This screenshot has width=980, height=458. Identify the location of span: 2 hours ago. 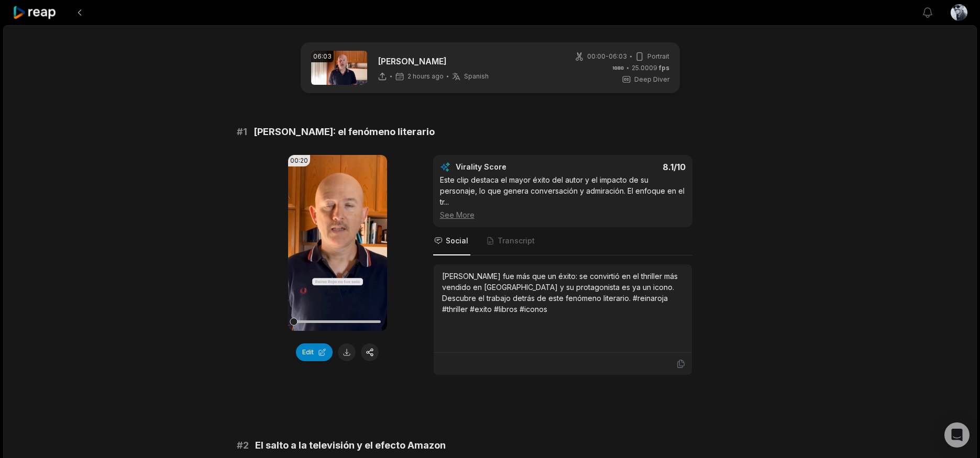
(425, 77).